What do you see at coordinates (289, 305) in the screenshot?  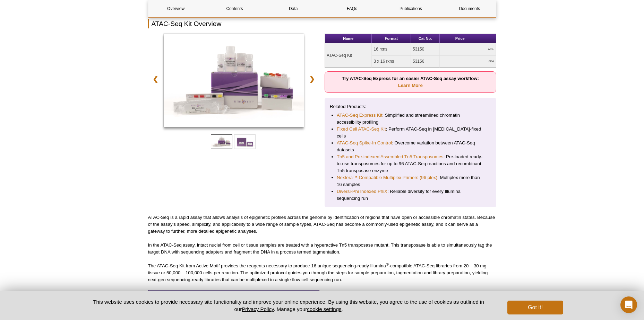 I see `p: This website uses cookies to provide necessary site functionality and improve your online experie...` at bounding box center [289, 305].